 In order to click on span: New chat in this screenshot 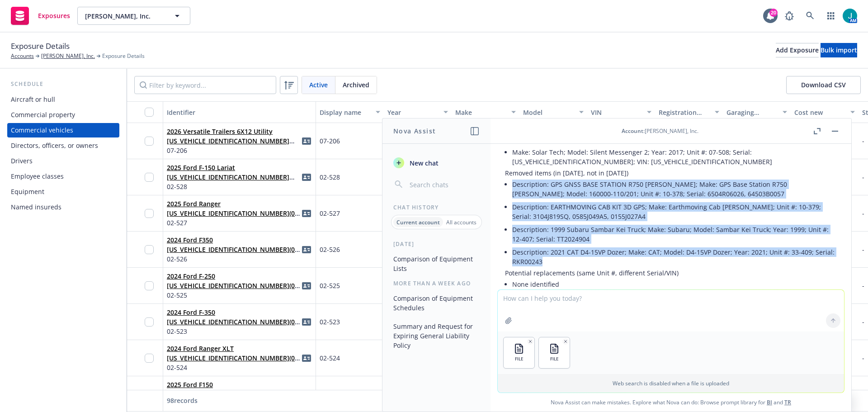, I will do `click(423, 163)`.